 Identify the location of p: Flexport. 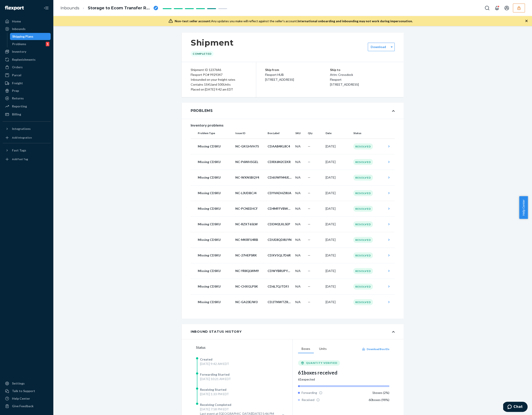
(362, 79).